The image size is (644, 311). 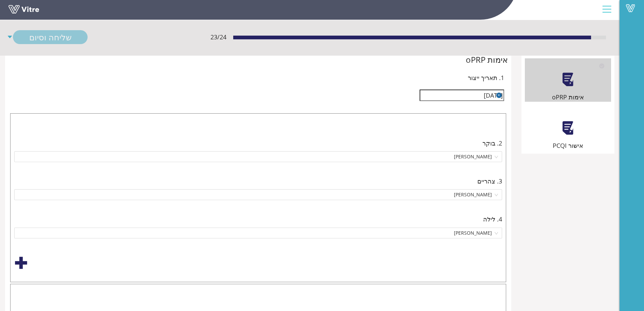 What do you see at coordinates (486, 78) in the screenshot?
I see `span: 1. תאריך ייצור` at bounding box center [486, 78].